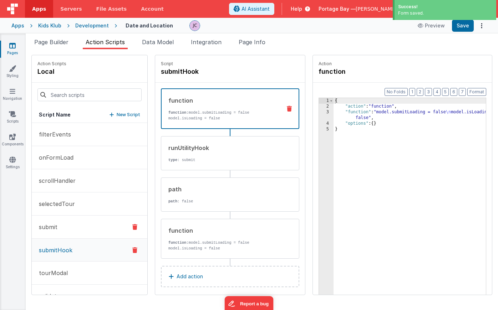 Image resolution: width=498 pixels, height=310 pixels. I want to click on strong: path, so click(173, 202).